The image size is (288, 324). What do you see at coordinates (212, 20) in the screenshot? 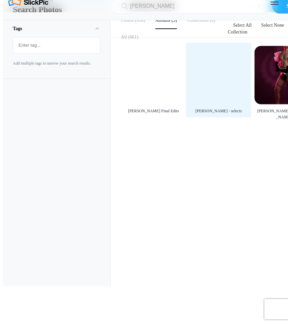
I see `span: 0` at bounding box center [212, 20].